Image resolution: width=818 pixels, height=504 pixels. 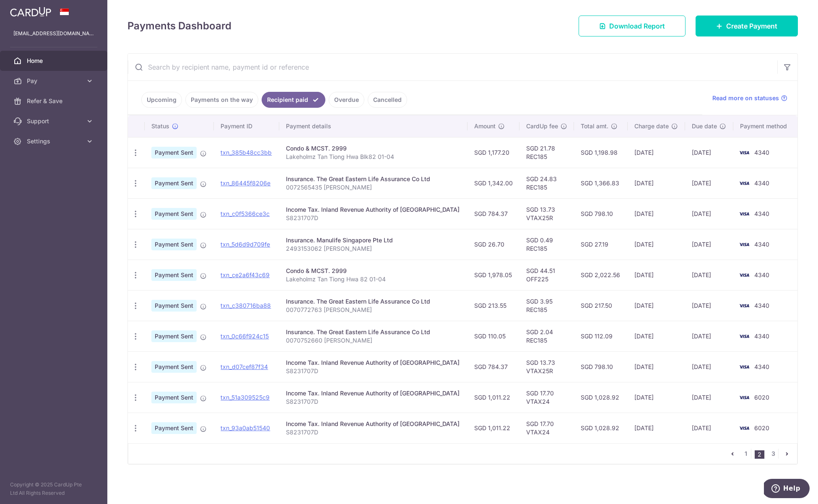 I want to click on td: SGD 217.50, so click(x=600, y=305).